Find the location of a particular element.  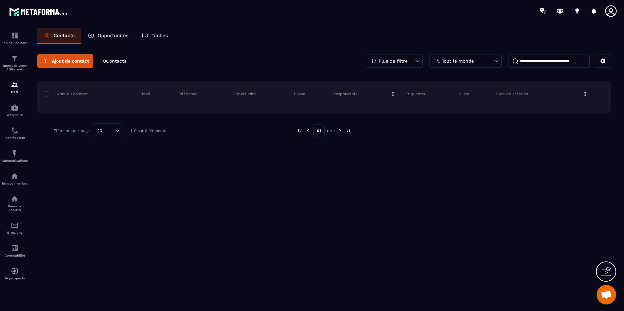

a: automationsautomationsWebinaire is located at coordinates (15, 110).